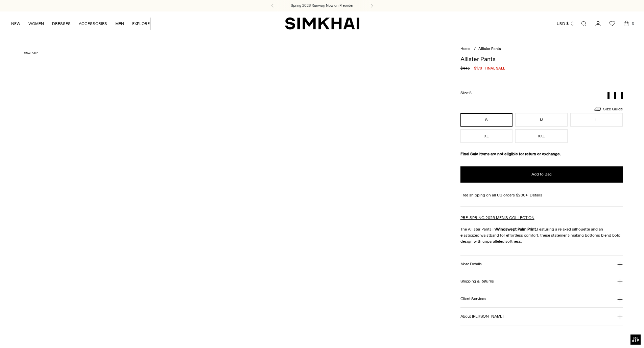 This screenshot has height=348, width=644. Describe the element at coordinates (541, 195) in the screenshot. I see `div: Free shipping on all US orders $200+` at that location.